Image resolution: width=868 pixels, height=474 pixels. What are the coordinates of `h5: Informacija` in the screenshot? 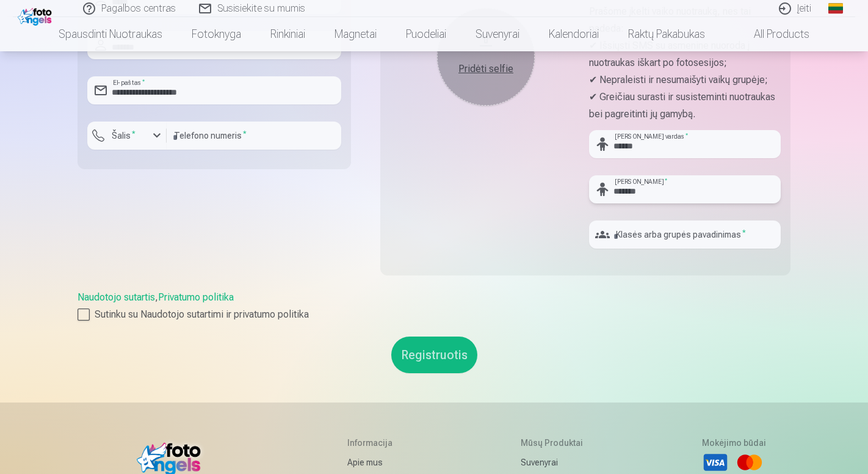 It's located at (388, 443).